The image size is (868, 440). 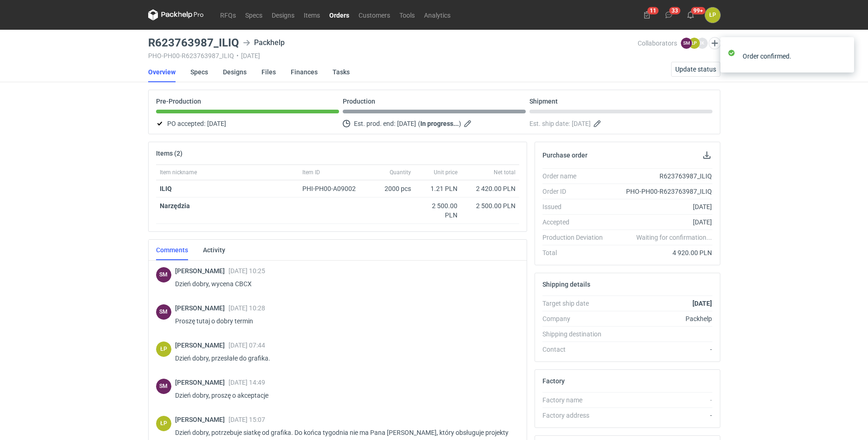 I want to click on a: Overview, so click(x=161, y=72).